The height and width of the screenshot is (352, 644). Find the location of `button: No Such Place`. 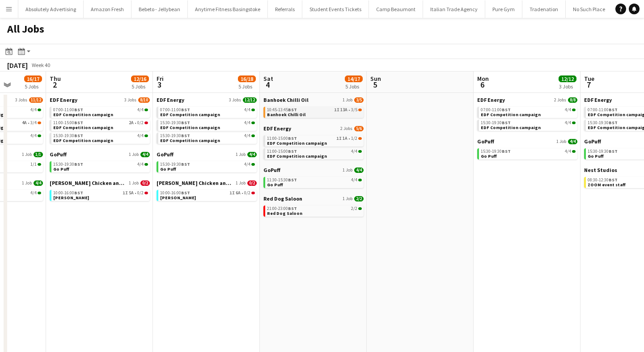

button: No Such Place is located at coordinates (589, 9).